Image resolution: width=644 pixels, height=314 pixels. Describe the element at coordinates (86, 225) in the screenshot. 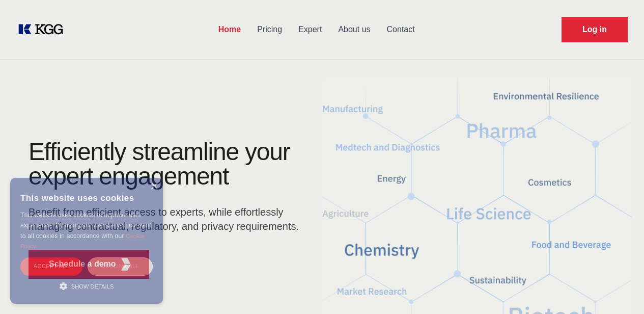

I see `span: This website uses cookies to improve user experience. By using our website you consent to all coo...` at that location.